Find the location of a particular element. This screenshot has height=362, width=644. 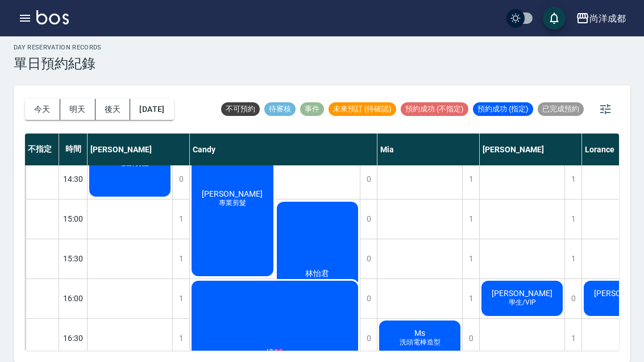

button: 後天 is located at coordinates (113, 109).